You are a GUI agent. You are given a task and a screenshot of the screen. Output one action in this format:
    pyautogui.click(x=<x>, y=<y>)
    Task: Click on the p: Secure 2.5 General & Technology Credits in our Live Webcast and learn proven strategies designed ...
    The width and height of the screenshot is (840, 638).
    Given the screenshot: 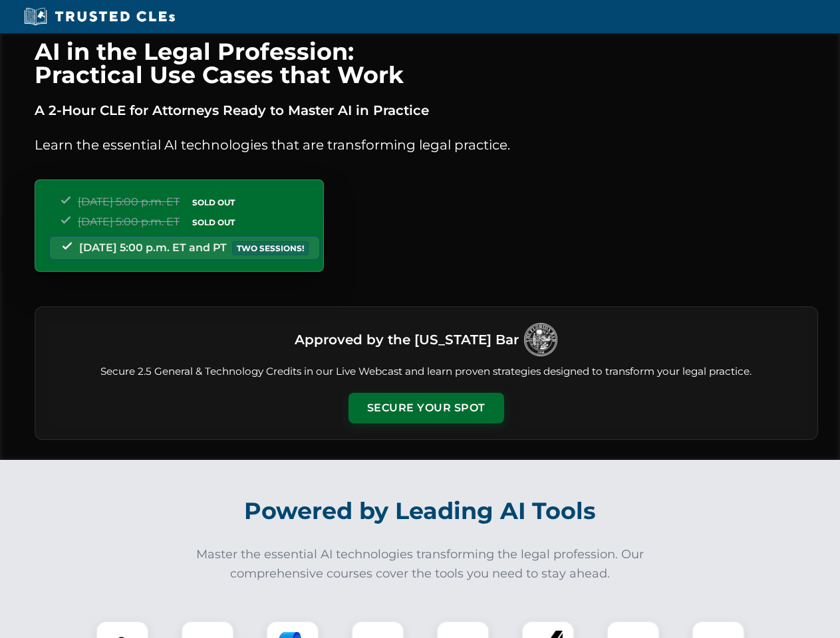 What is the action you would take?
    pyautogui.click(x=426, y=372)
    